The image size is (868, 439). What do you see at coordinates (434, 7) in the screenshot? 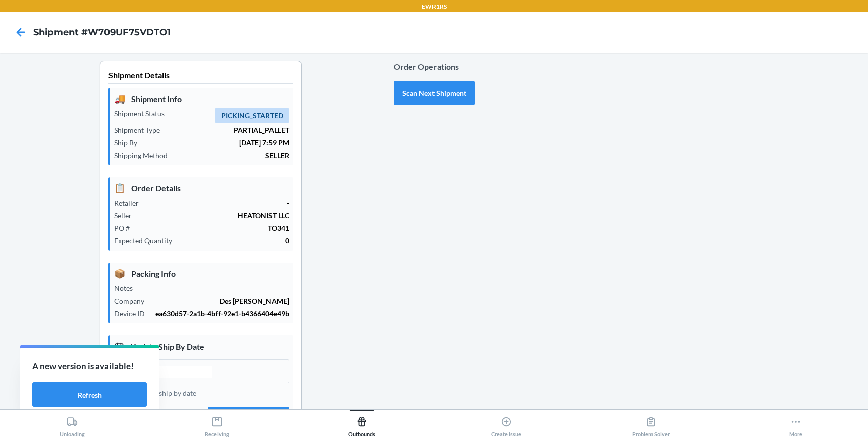
I see `p: EWR1RS` at bounding box center [434, 7].